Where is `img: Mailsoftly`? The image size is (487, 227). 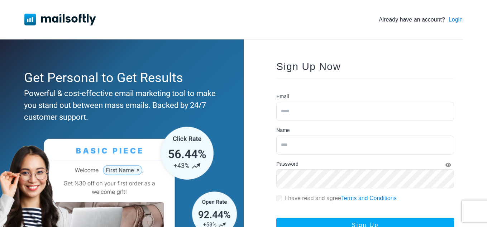 img: Mailsoftly is located at coordinates (60, 19).